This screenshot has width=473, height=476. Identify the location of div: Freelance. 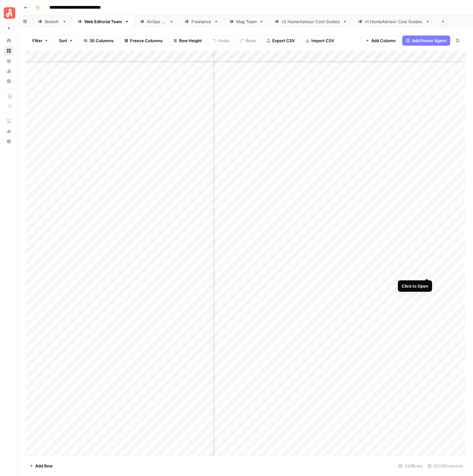
(201, 22).